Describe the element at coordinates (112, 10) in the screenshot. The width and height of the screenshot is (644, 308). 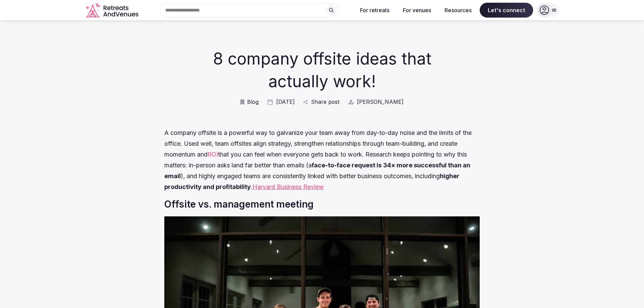
I see `a: Visit the homepage` at that location.